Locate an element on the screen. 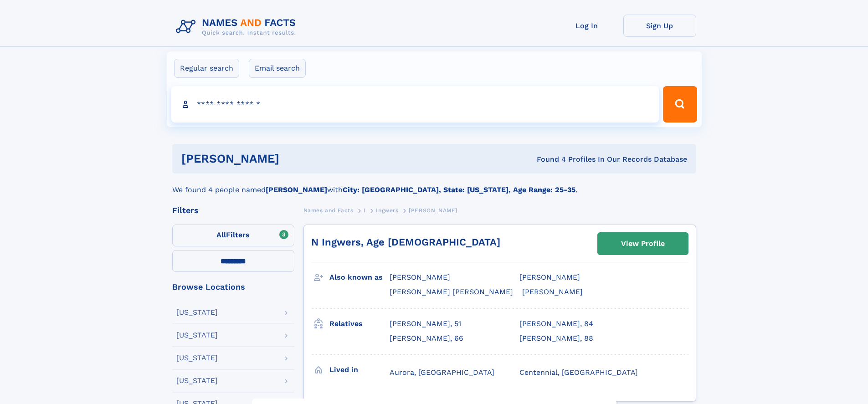  button: Search Button is located at coordinates (680, 104).